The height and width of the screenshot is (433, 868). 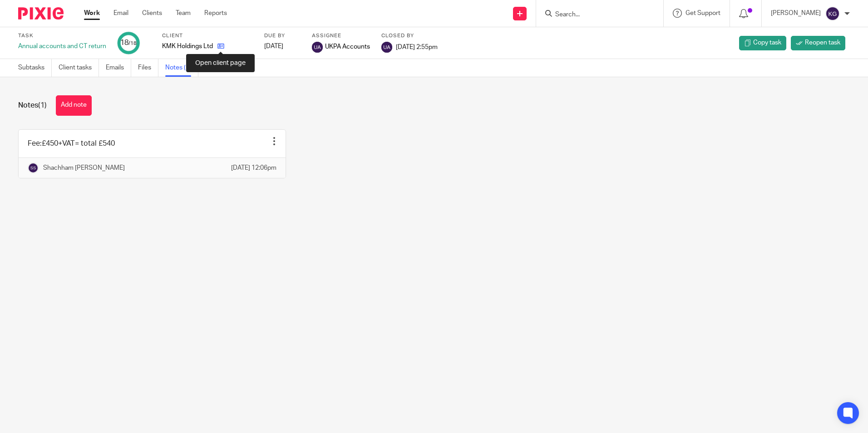 What do you see at coordinates (188, 47) in the screenshot?
I see `p: KMK Holdings Ltd` at bounding box center [188, 47].